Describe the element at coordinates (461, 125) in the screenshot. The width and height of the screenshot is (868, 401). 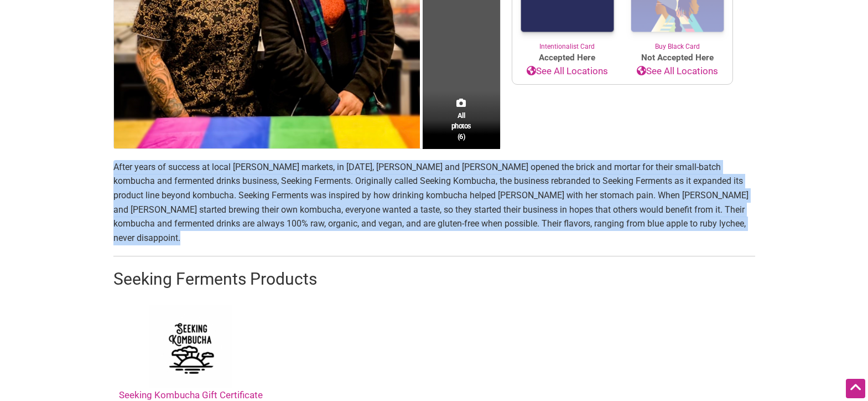
I see `span: All photos (6)` at that location.